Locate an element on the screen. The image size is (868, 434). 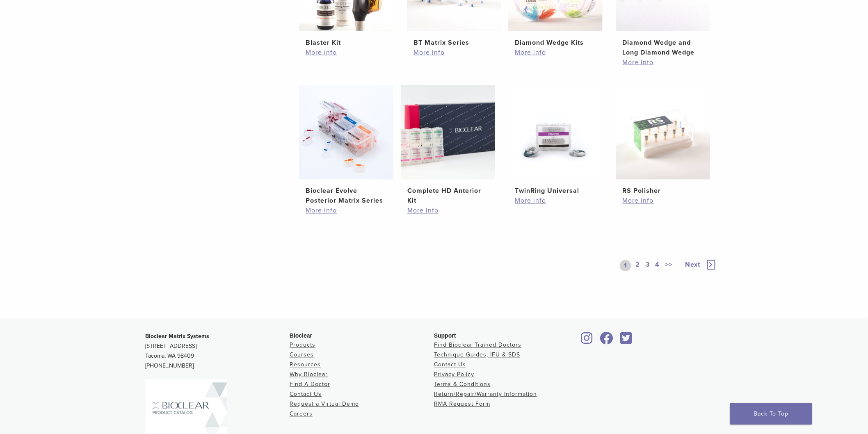
strong: Bioclear Matrix Systems is located at coordinates (177, 337).